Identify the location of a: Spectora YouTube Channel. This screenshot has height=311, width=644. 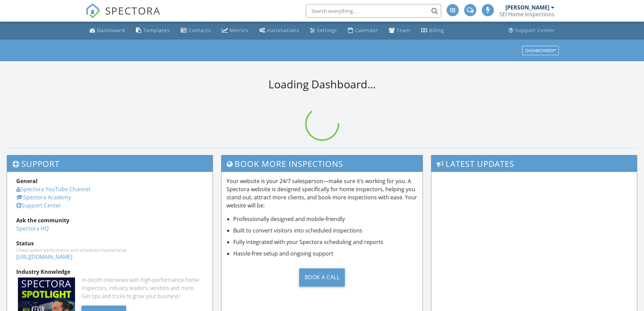
(53, 189).